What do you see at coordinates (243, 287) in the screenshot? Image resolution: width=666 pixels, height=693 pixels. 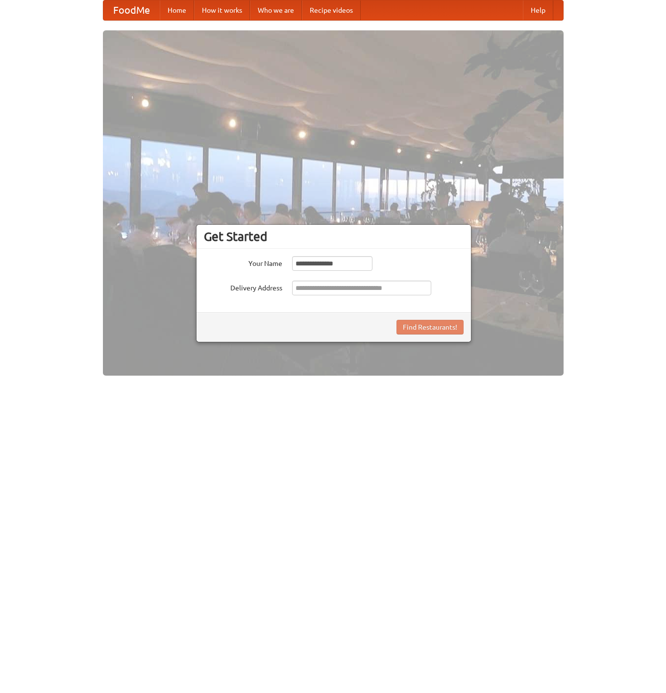 I see `label: Delivery Address` at bounding box center [243, 287].